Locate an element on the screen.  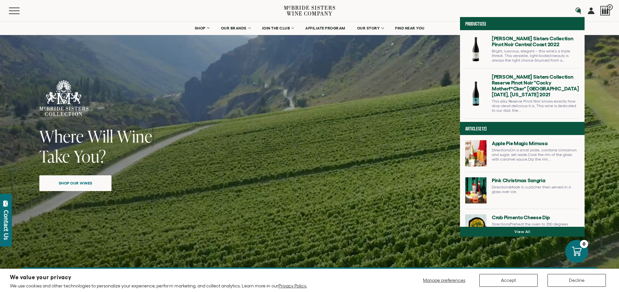
span: Shop our wines is located at coordinates (75, 183).